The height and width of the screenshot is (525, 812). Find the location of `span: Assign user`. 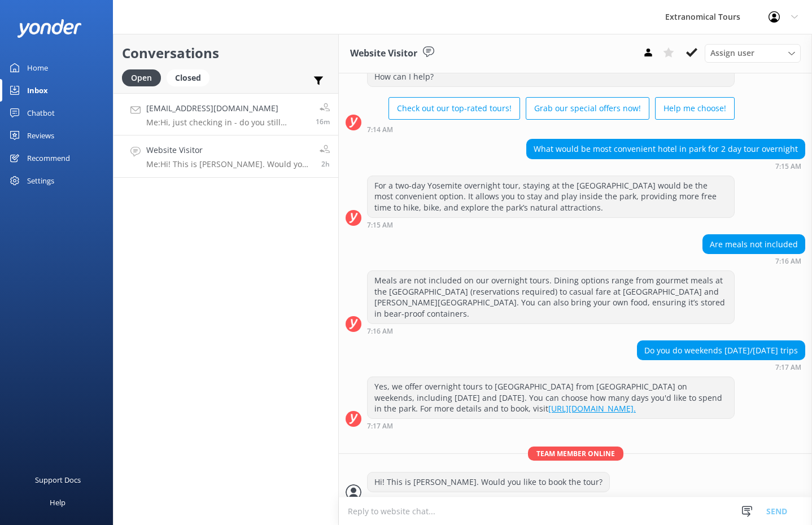

span: Assign user is located at coordinates (732, 53).